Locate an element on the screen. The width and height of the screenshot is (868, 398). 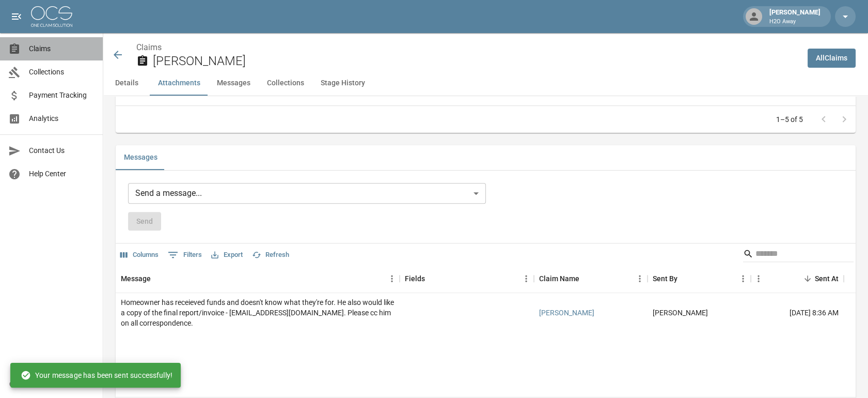
button: open drawer is located at coordinates (17, 17).